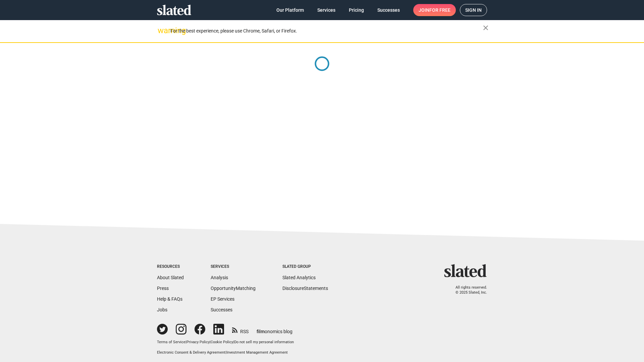 The height and width of the screenshot is (362, 644). I want to click on a: DisclosureStatements, so click(305, 288).